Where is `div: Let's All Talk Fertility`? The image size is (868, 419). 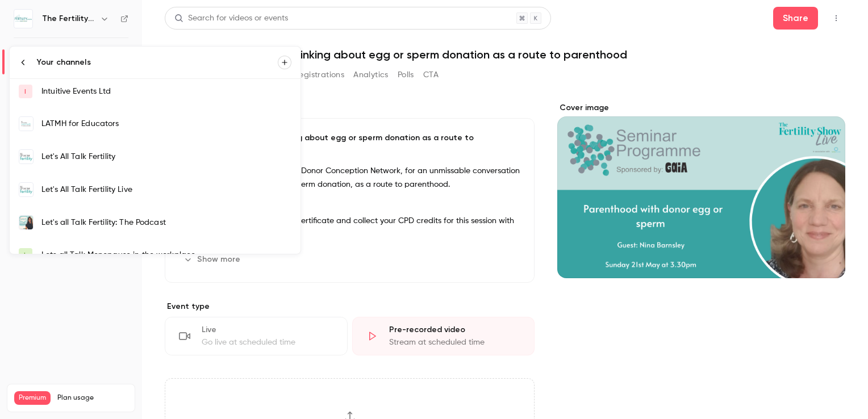 div: Let's All Talk Fertility is located at coordinates (166, 156).